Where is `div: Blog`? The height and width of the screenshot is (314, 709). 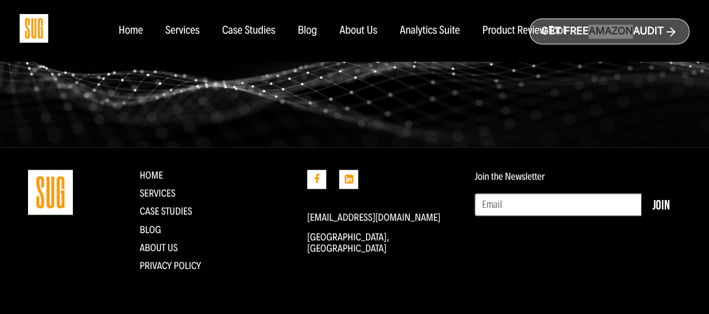
div: Blog is located at coordinates (307, 31).